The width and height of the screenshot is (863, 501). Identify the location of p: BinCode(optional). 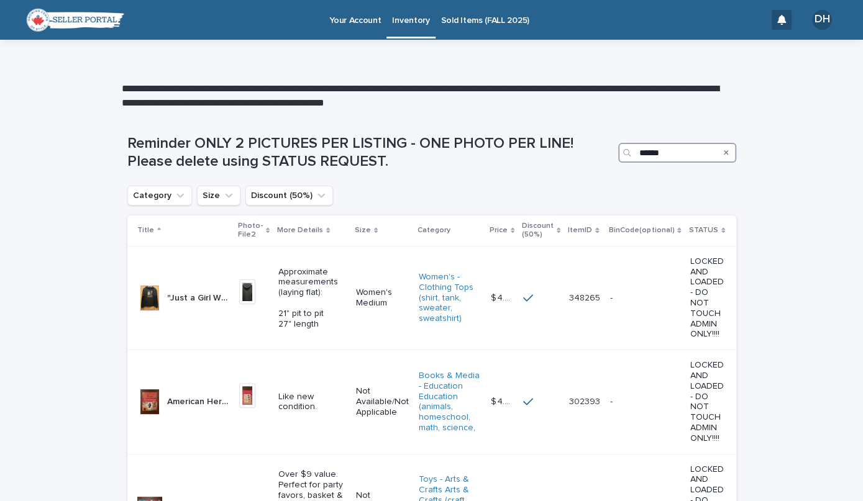
(641, 230).